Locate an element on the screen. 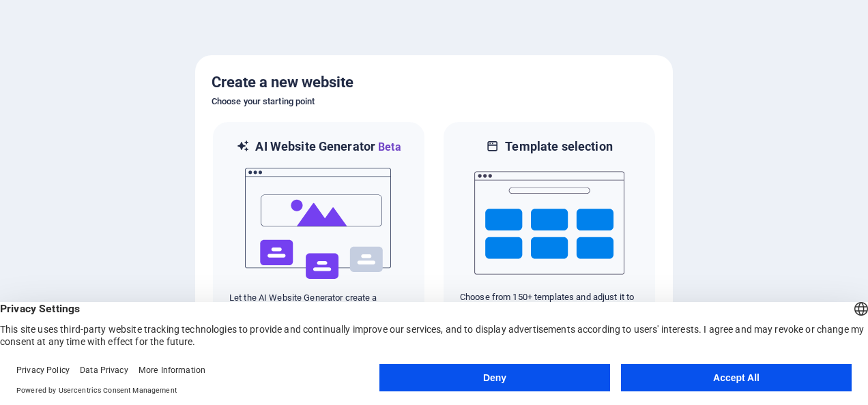 The image size is (868, 405). h6: Choose your starting point is located at coordinates (434, 101).